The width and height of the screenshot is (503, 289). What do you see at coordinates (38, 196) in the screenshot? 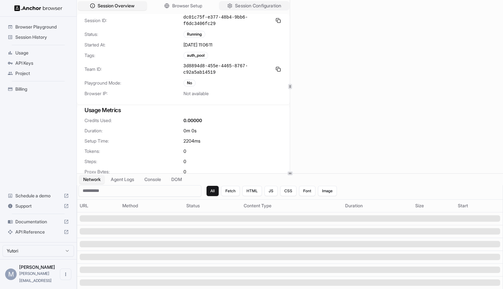
I see `div: Schedule a demo` at bounding box center [38, 196].